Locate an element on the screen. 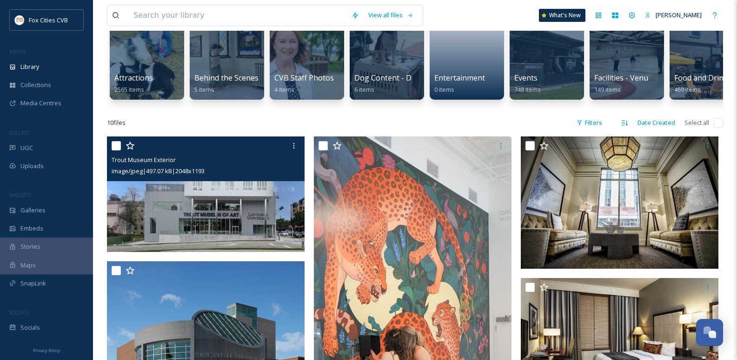 The width and height of the screenshot is (737, 360). span: Entertainment is located at coordinates (460, 78).